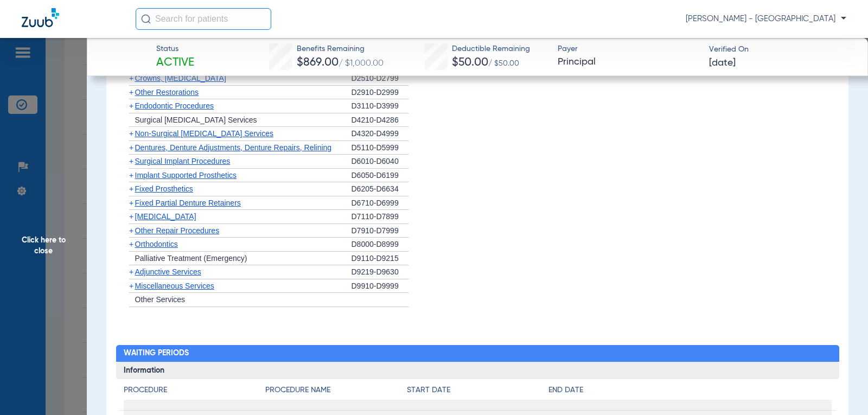  Describe the element at coordinates (361, 63) in the screenshot. I see `span: / $1,000.00` at that location.